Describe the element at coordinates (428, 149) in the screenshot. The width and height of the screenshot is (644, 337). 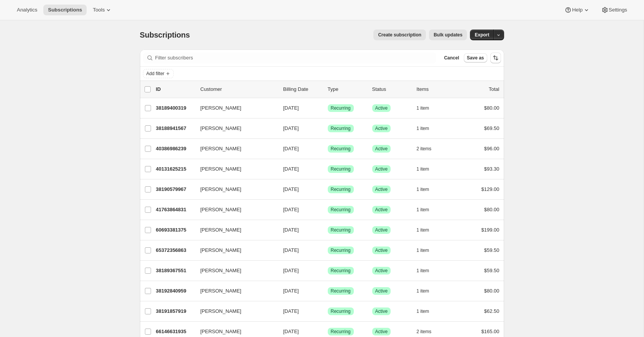
I see `button: 2 items` at that location.